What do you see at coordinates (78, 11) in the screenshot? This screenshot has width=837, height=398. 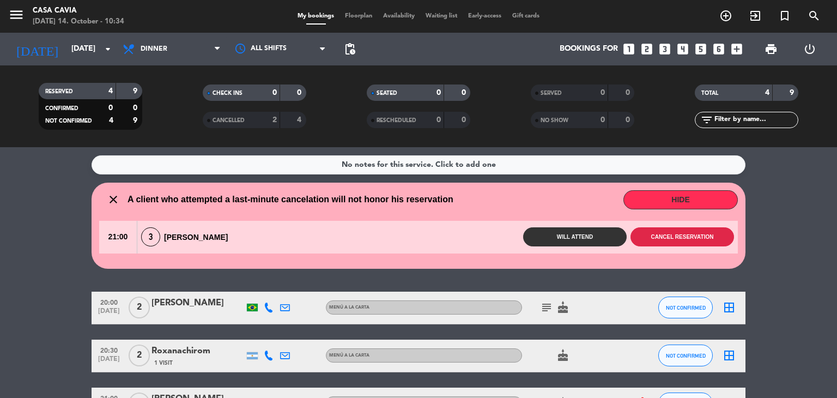 I see `div: Casa Cavia` at bounding box center [78, 11].